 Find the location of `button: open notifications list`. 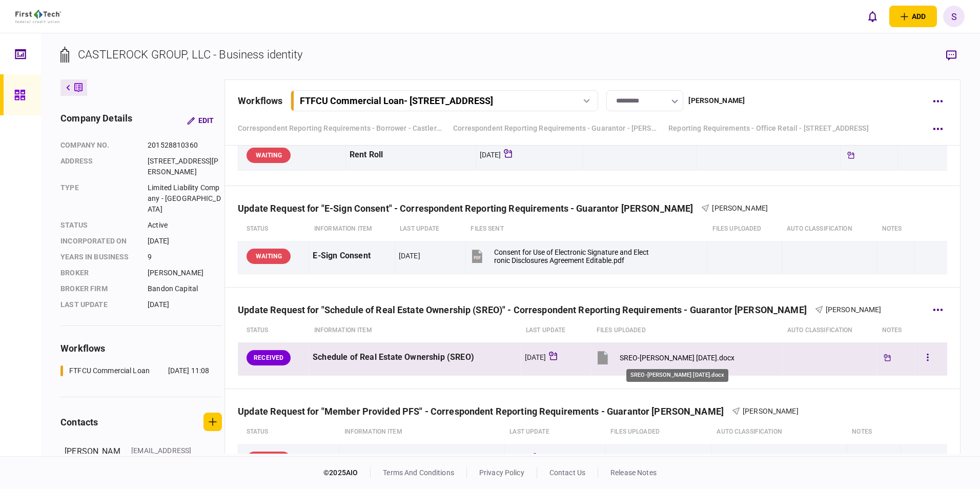

button: open notifications list is located at coordinates (872, 16).